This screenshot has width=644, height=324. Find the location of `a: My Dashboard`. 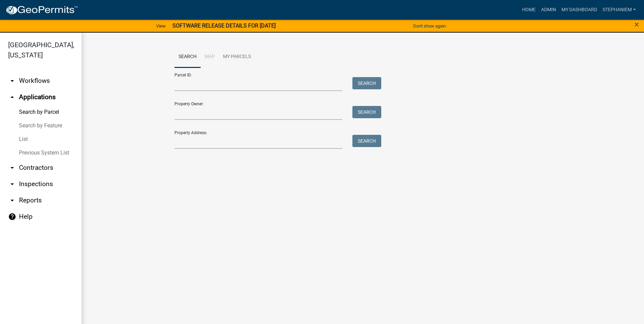

a: My Dashboard is located at coordinates (579, 10).